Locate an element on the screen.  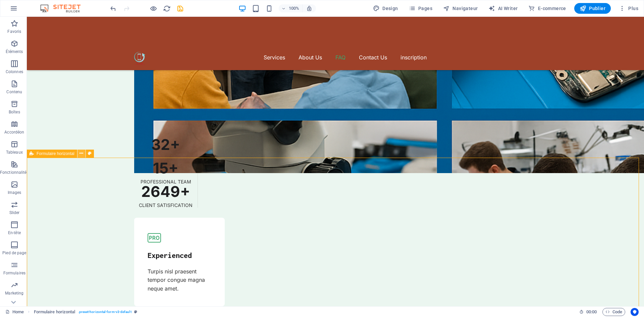
span: Navigateur is located at coordinates (460, 8).